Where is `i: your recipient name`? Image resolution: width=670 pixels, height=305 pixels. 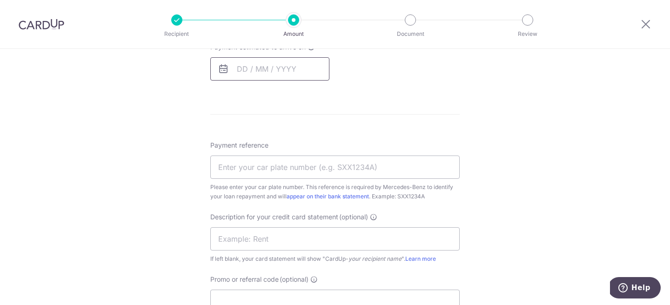
i: your recipient name is located at coordinates (375, 258).